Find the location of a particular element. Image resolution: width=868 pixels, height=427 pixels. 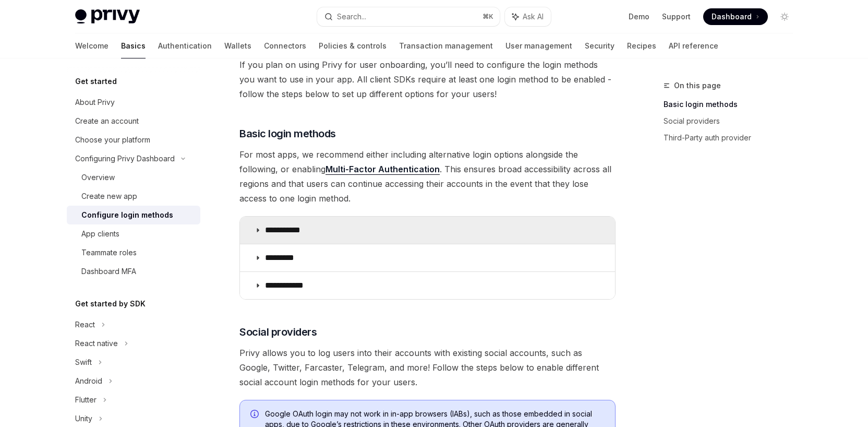

a: Security is located at coordinates (600, 46).